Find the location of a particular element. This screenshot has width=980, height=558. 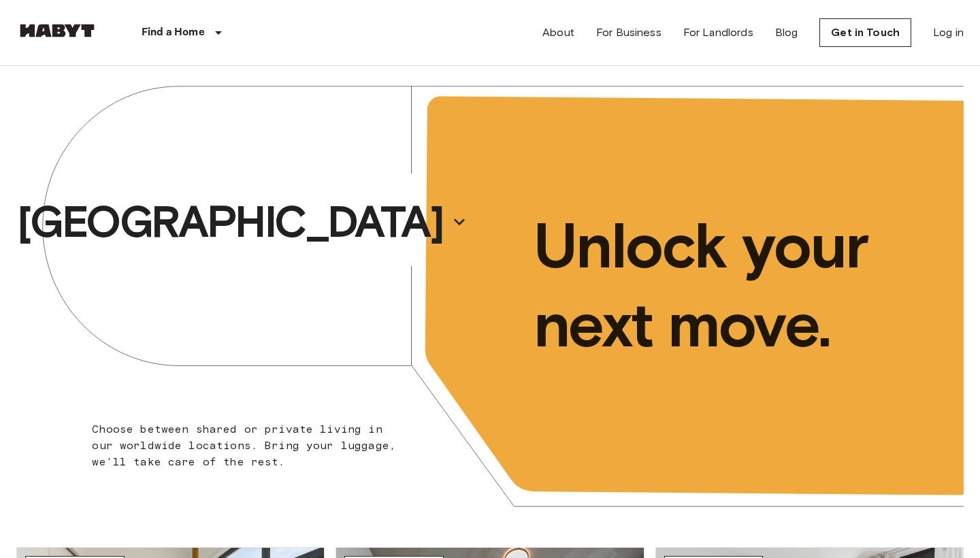

a: Get in Touch is located at coordinates (865, 33).